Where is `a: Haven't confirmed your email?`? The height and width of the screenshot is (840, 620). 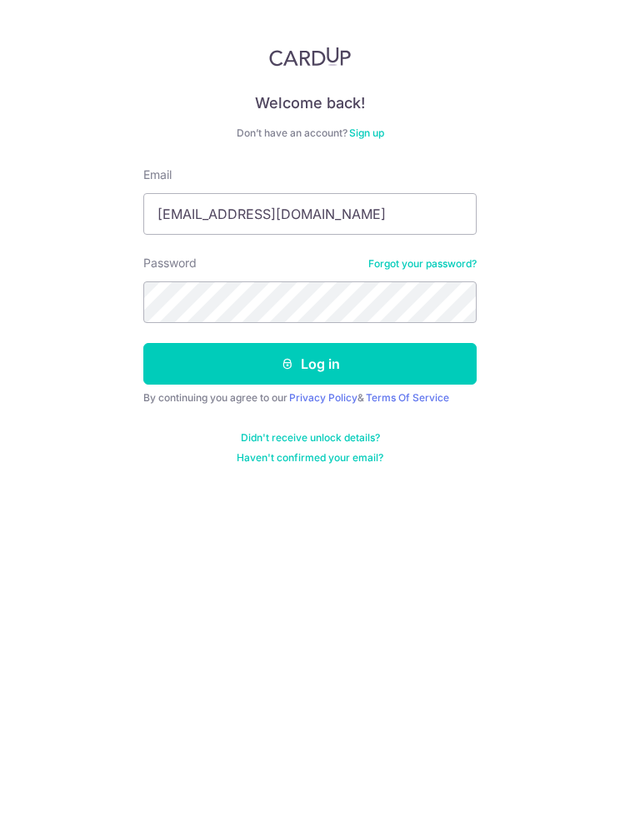 a: Haven't confirmed your email? is located at coordinates (310, 458).